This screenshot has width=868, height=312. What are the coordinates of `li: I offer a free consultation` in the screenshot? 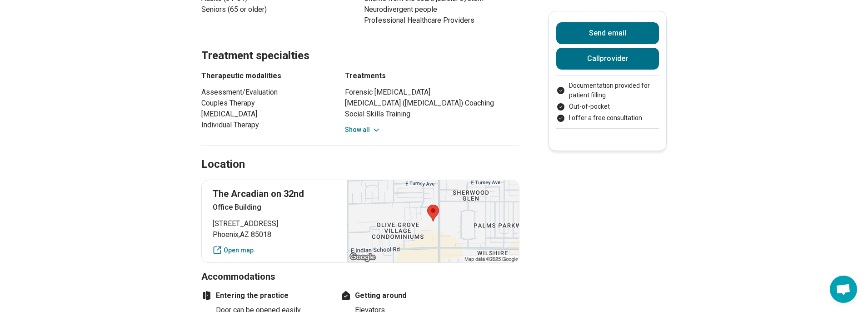 It's located at (608, 118).